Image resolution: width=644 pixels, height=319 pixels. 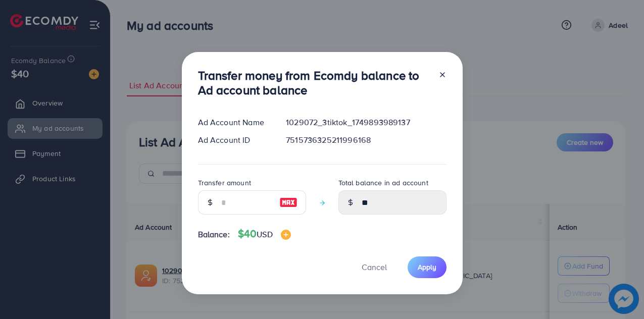 What do you see at coordinates (224, 183) in the screenshot?
I see `label: Transfer amount` at bounding box center [224, 183].